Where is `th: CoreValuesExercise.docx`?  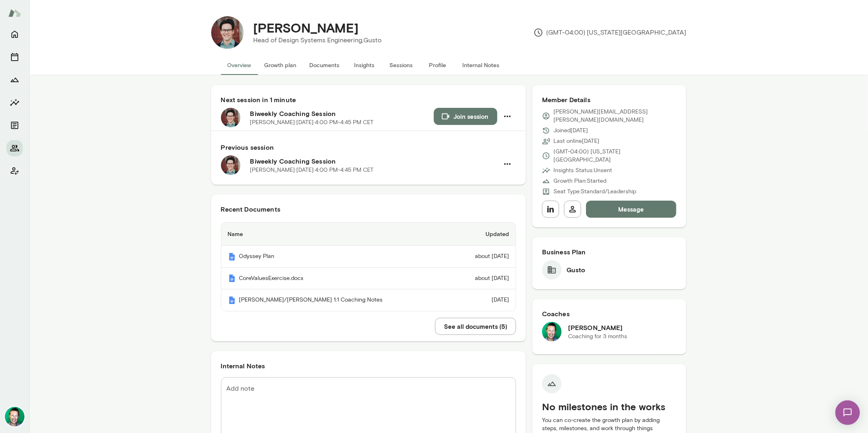
th: CoreValuesExercise.docx is located at coordinates (336, 279).